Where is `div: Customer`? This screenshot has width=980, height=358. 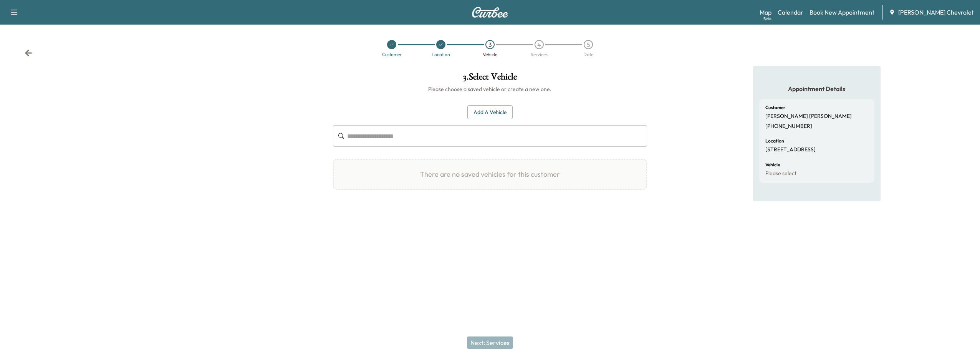 div: Customer is located at coordinates (392, 54).